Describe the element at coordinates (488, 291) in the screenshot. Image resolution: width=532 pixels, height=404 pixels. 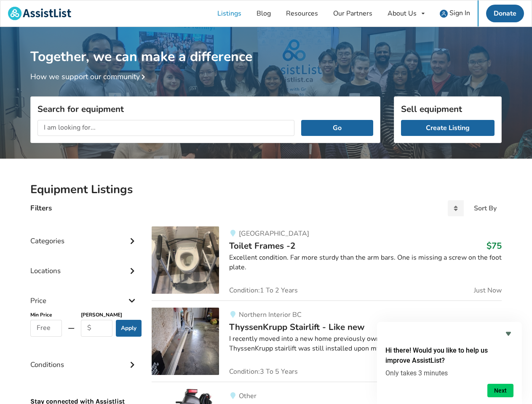
I see `span: Just Now` at that location.